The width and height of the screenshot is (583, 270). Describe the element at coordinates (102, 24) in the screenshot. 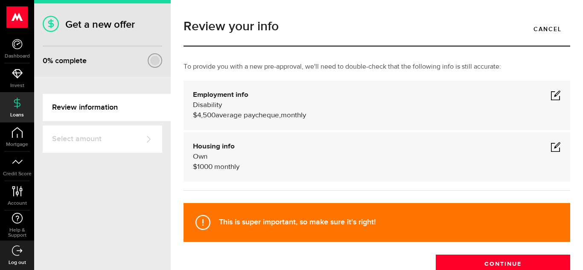

I see `h1: Get a new offer` at that location.